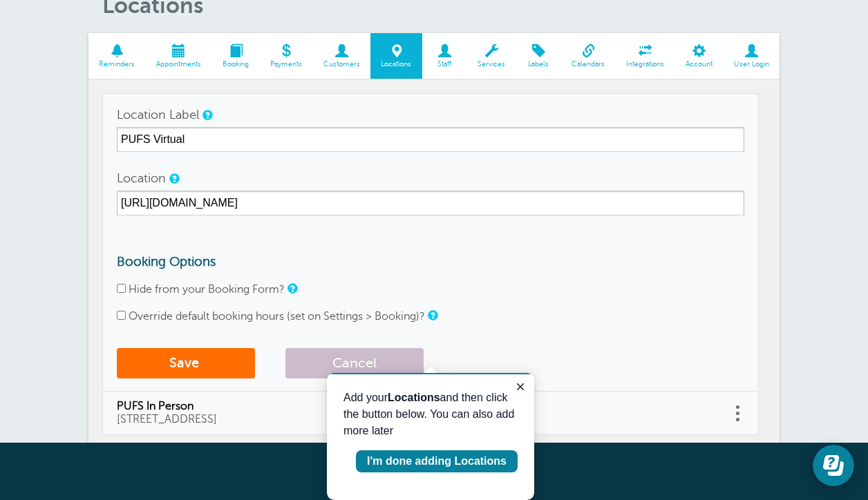  What do you see at coordinates (588, 56) in the screenshot?
I see `a: Calendars` at bounding box center [588, 56].